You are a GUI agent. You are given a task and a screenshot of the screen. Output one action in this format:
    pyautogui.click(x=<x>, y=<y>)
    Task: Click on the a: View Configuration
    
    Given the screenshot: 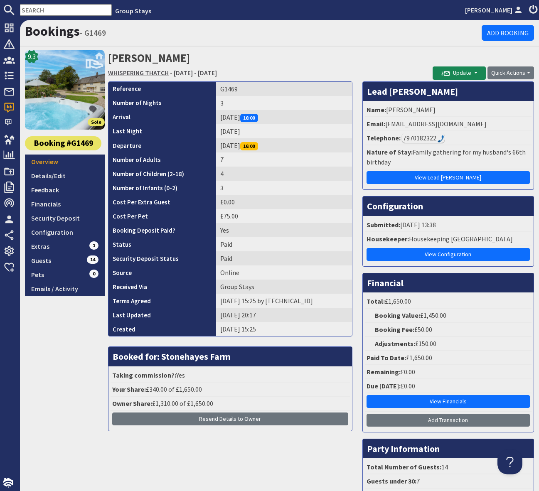 What is the action you would take?
    pyautogui.click(x=448, y=254)
    